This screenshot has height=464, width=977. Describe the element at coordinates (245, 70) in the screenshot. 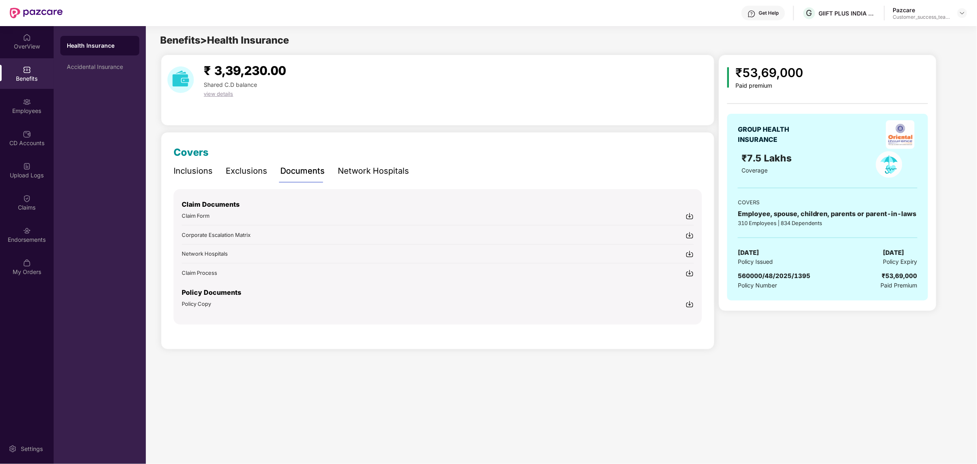

I see `span: ₹ 3,39,230.00` at that location.